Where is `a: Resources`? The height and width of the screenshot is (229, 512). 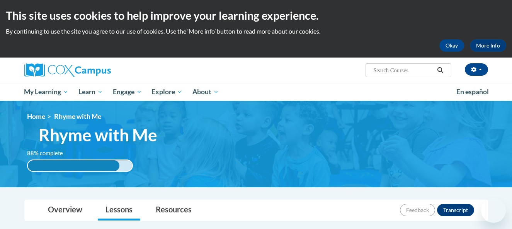
a: Resources is located at coordinates (174, 210).